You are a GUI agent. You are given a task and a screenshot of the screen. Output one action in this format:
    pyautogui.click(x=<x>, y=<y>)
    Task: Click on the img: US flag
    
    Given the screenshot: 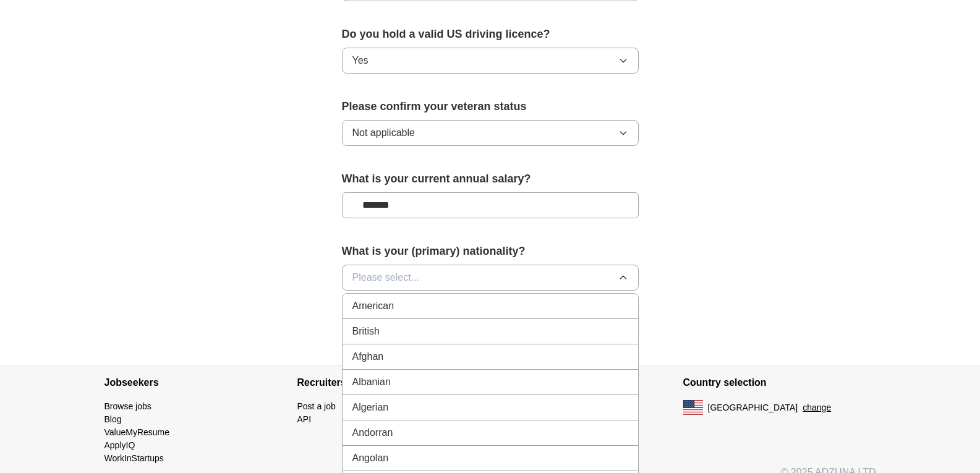 What is the action you would take?
    pyautogui.click(x=693, y=408)
    